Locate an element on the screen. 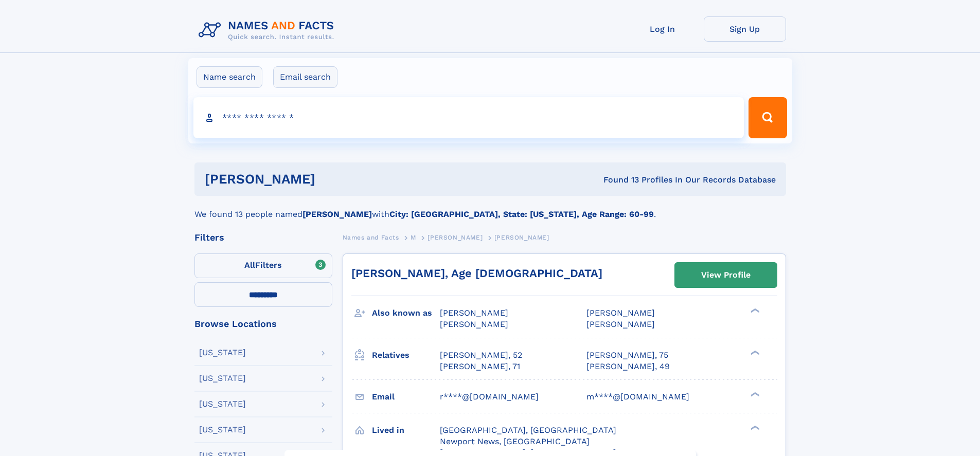 The height and width of the screenshot is (456, 980). div: We found 13 people named with . is located at coordinates (490, 208).